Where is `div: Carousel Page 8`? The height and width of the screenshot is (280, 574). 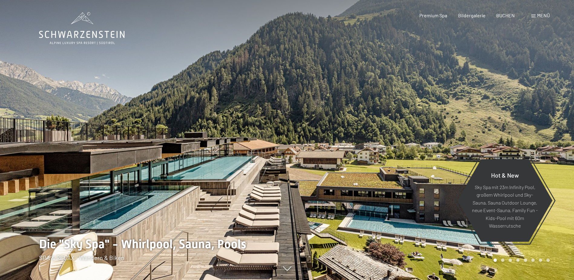 div: Carousel Page 8 is located at coordinates (548, 260).